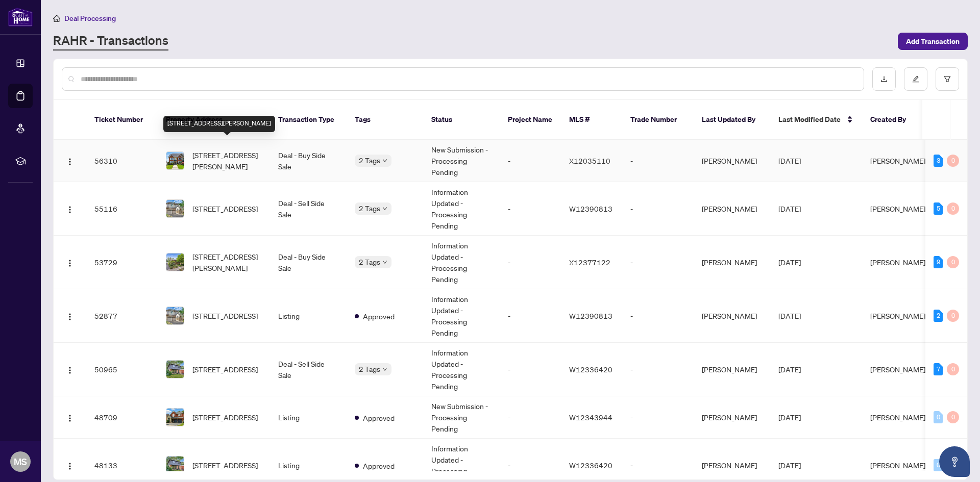 This screenshot has height=482, width=980. Describe the element at coordinates (933, 42) in the screenshot. I see `button: Add Transaction` at that location.